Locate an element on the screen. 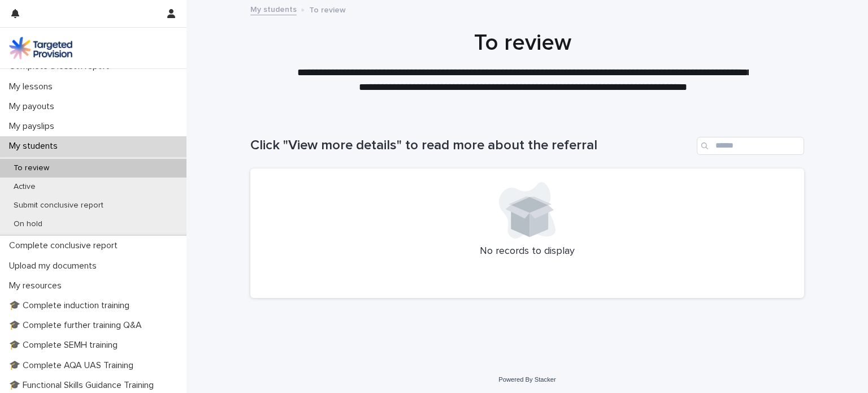 This screenshot has width=868, height=393. p: Active is located at coordinates (24, 186).